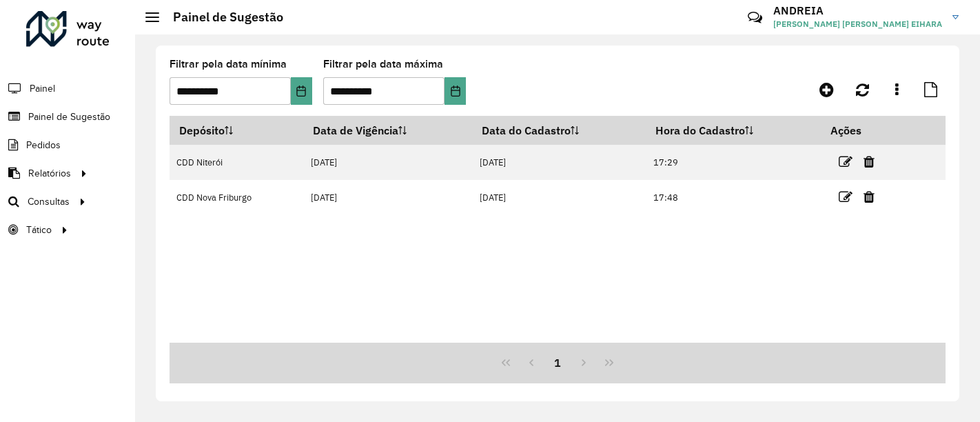 This screenshot has height=422, width=980. I want to click on th: Depósito, so click(236, 130).